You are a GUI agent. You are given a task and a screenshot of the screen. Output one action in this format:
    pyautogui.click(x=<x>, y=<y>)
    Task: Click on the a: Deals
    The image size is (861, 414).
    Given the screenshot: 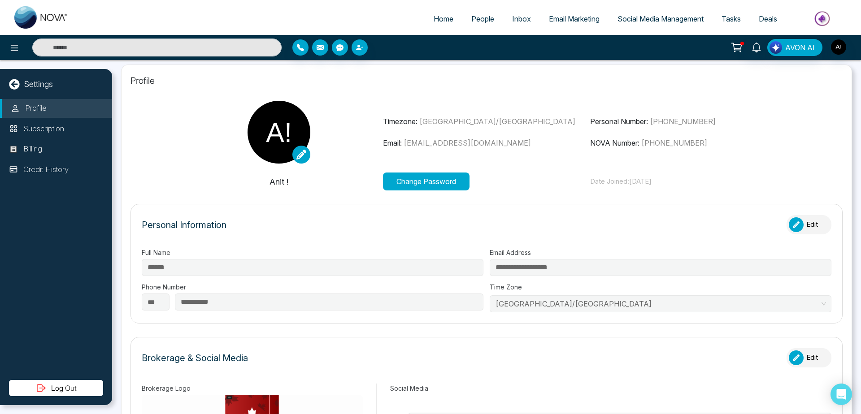 What is the action you would take?
    pyautogui.click(x=768, y=19)
    